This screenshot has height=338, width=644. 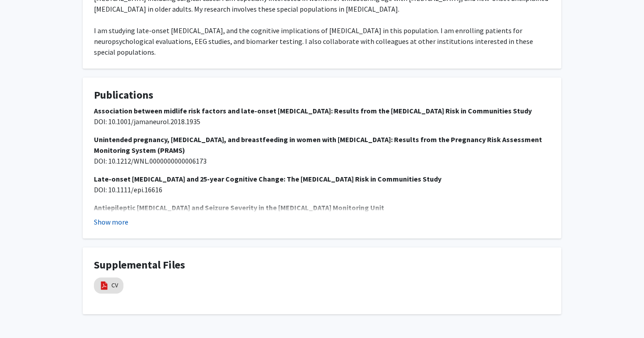 I want to click on span: DOI: 10.1212/WNL.0000000000006173, so click(x=150, y=161).